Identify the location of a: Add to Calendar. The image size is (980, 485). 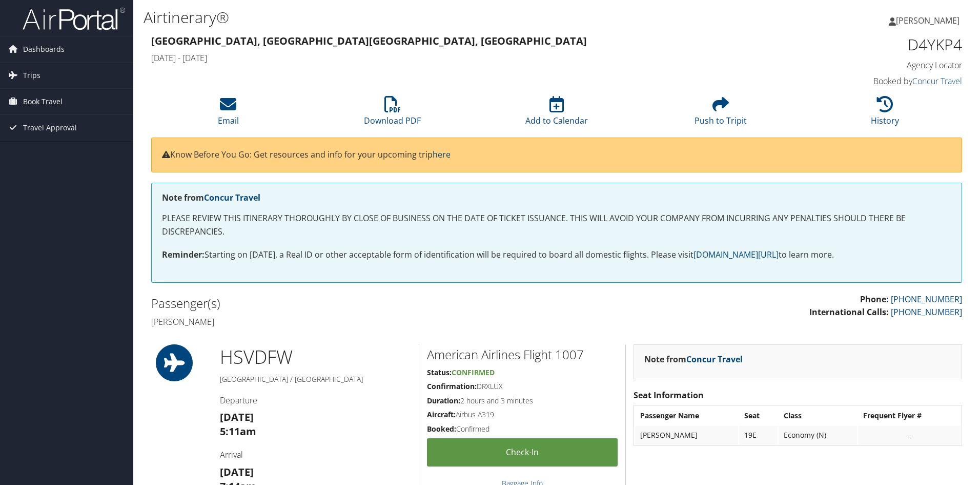
(557, 114).